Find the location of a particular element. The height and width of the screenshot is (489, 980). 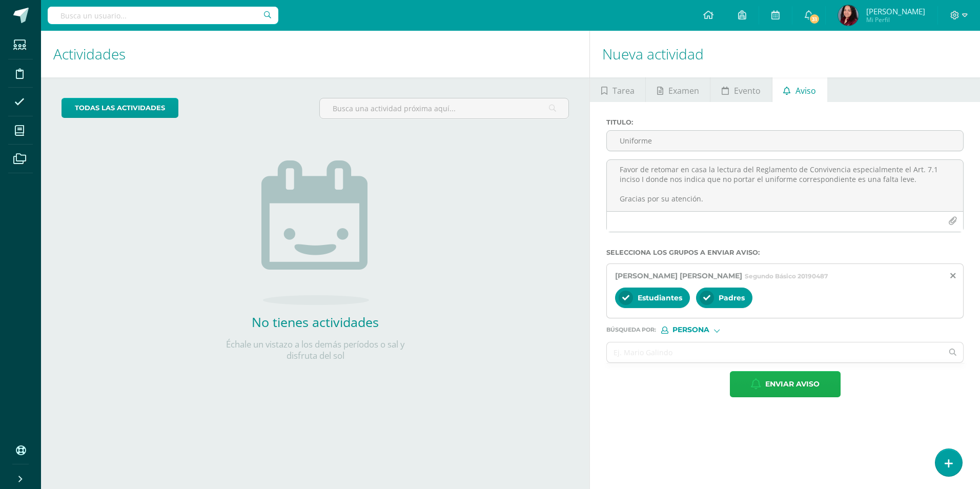

div: [object Object] is located at coordinates (700, 330).